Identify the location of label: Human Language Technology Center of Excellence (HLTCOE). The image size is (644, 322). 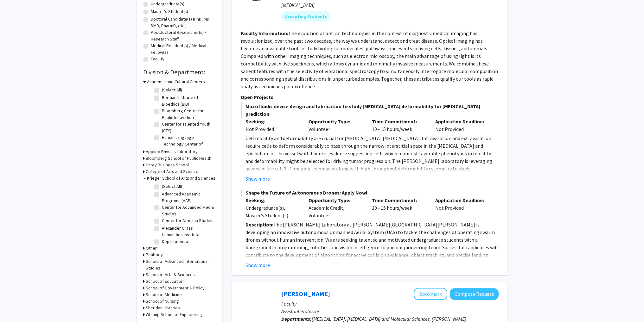
(188, 144).